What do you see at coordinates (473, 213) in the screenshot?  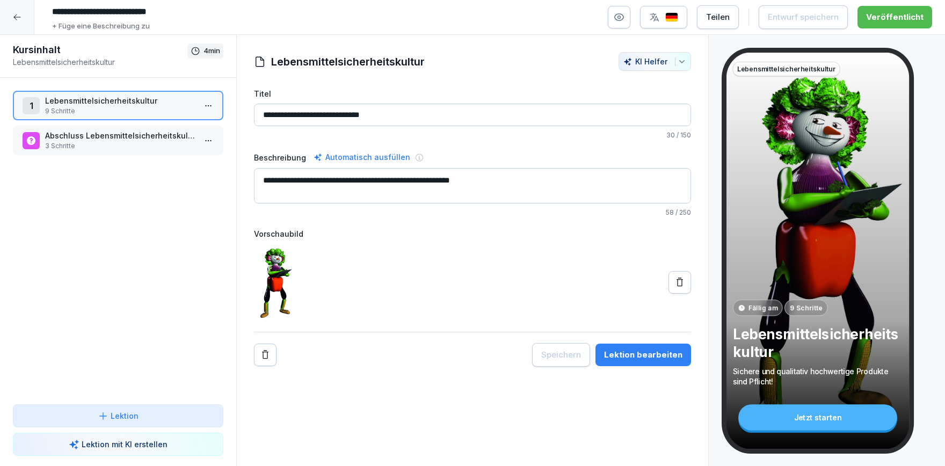 I see `p: / 250` at bounding box center [473, 213].